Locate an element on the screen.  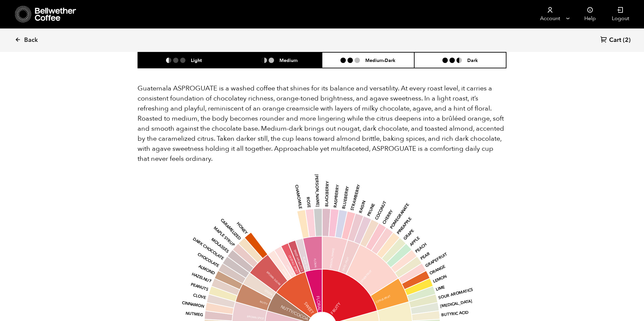
img: logo_orange.svg is located at coordinates (14, 14).